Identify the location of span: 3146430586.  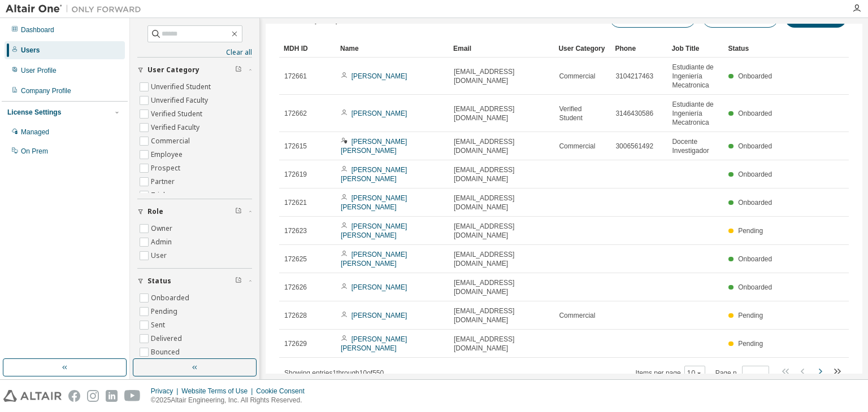
(634, 114).